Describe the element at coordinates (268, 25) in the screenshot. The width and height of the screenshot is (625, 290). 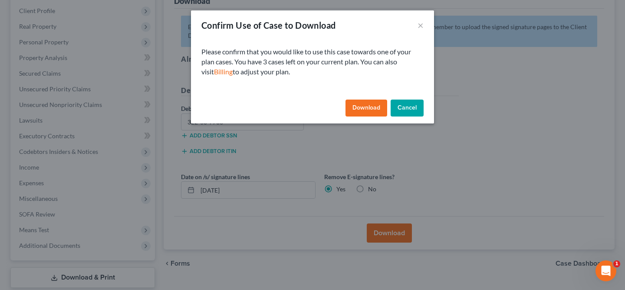
I see `div: Confirm Use of Case to Download` at that location.